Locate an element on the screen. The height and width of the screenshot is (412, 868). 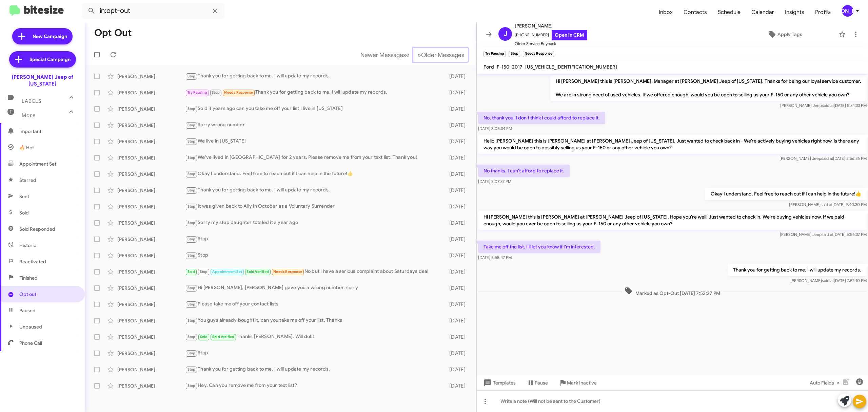
div: Hey. Can you remove me from your text list? is located at coordinates (314, 385).